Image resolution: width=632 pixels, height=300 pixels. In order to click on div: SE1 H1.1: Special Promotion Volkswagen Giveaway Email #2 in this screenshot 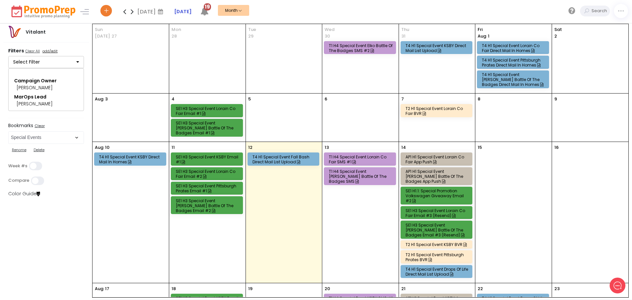, I will do `click(438, 196)`.